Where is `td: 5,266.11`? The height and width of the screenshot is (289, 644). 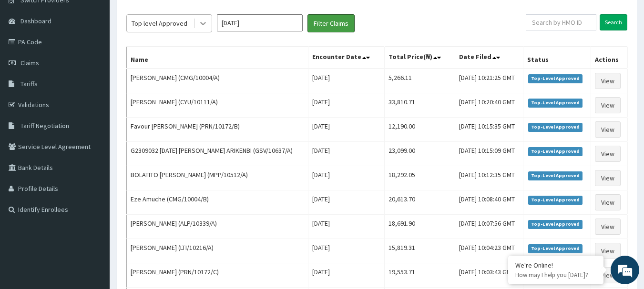 td: 5,266.11 is located at coordinates (420, 81).